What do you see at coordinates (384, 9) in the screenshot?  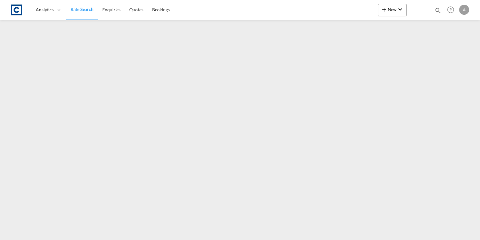 I see `md-icon: icon-plus 400-fg` at bounding box center [384, 9].